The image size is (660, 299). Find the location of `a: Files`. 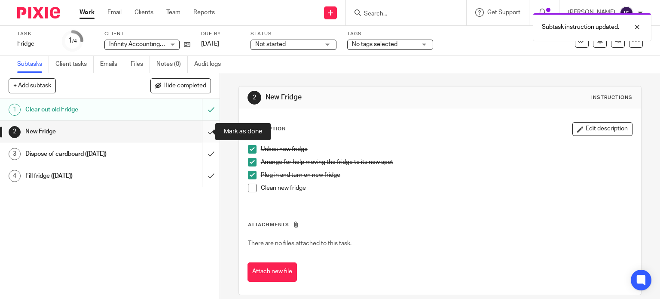

a: Files is located at coordinates (140, 64).